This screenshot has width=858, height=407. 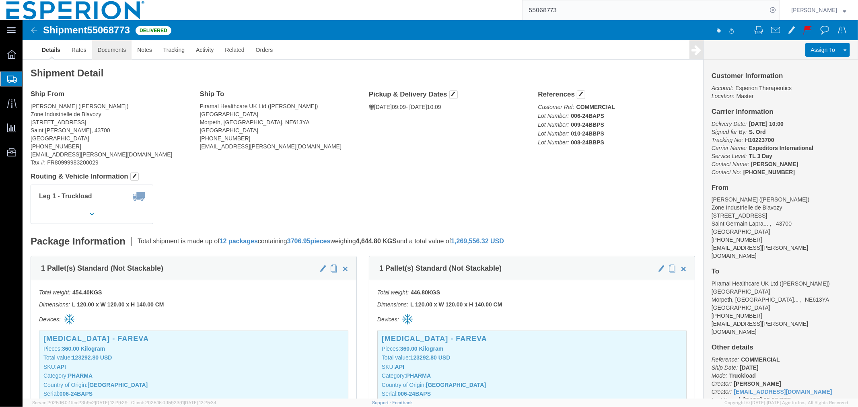 I want to click on span: Client: 2025.16.0-1592391, so click(x=174, y=402).